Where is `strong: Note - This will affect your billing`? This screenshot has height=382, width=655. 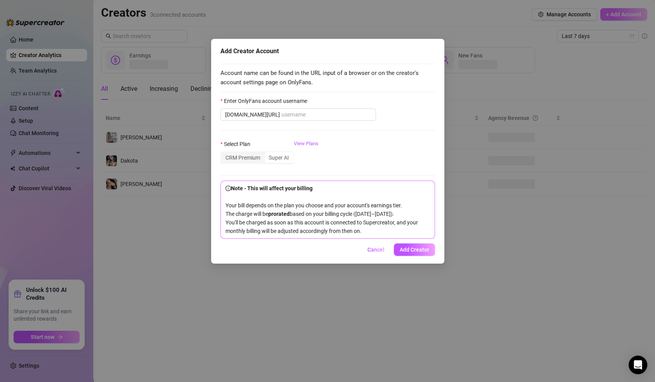
strong: Note - This will affect your billing is located at coordinates (269, 188).